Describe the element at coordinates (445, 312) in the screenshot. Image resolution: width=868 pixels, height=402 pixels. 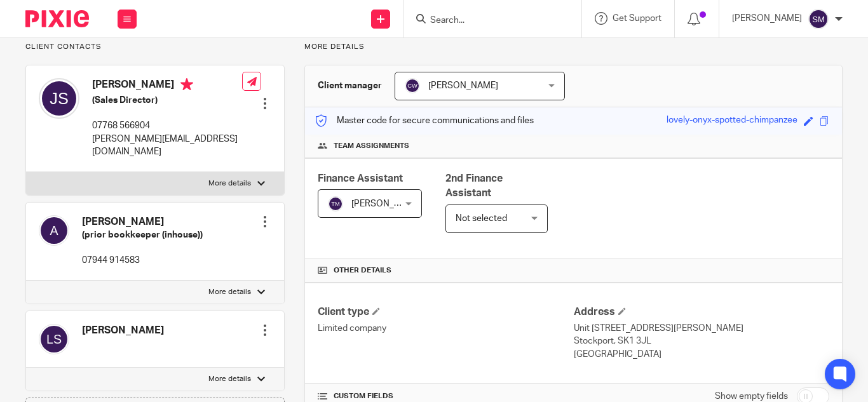
I see `h4: Client type` at that location.